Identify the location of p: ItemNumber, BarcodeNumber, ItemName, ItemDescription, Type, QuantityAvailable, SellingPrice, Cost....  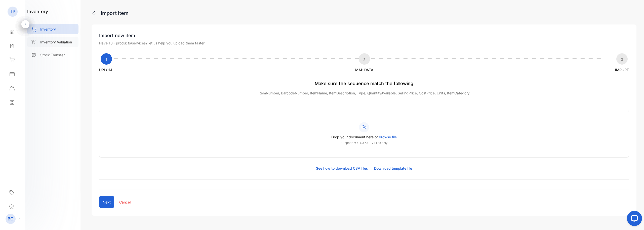
(364, 93).